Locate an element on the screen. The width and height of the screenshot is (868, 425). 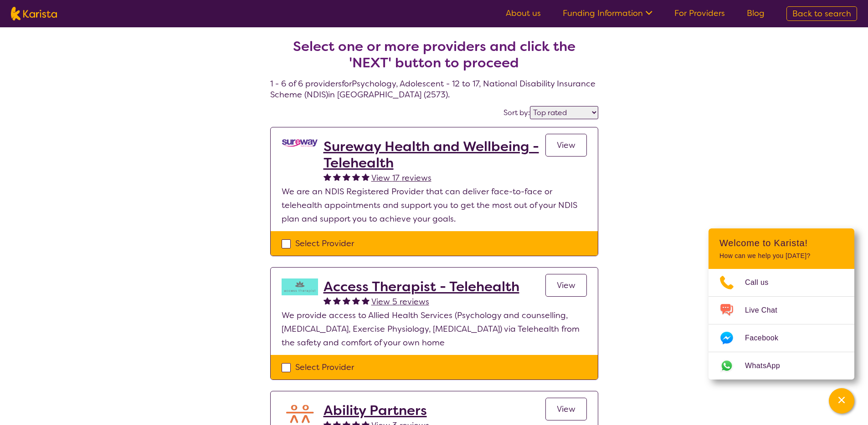
span: View 17 reviews is located at coordinates (401, 178).